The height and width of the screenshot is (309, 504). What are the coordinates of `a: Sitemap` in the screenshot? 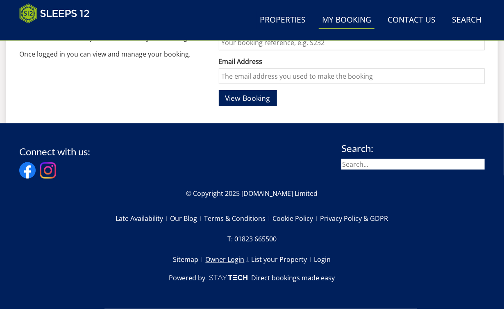 It's located at (189, 260).